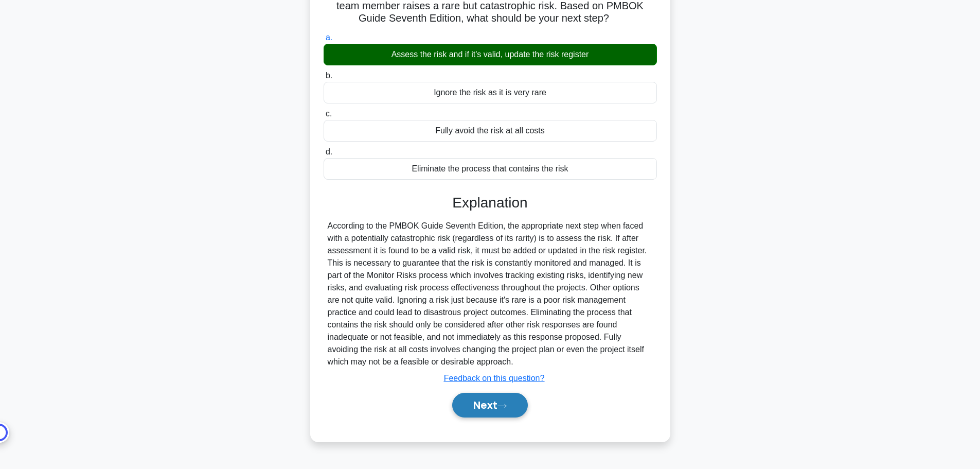 The height and width of the screenshot is (469, 980). What do you see at coordinates (490, 169) in the screenshot?
I see `div: Eliminate the process that contains the risk` at bounding box center [490, 169].